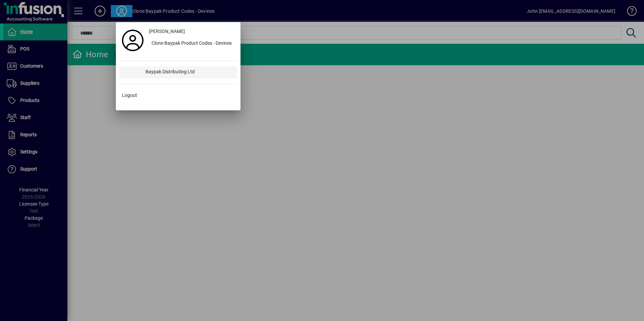 Image resolution: width=644 pixels, height=321 pixels. I want to click on button: Logout, so click(178, 95).